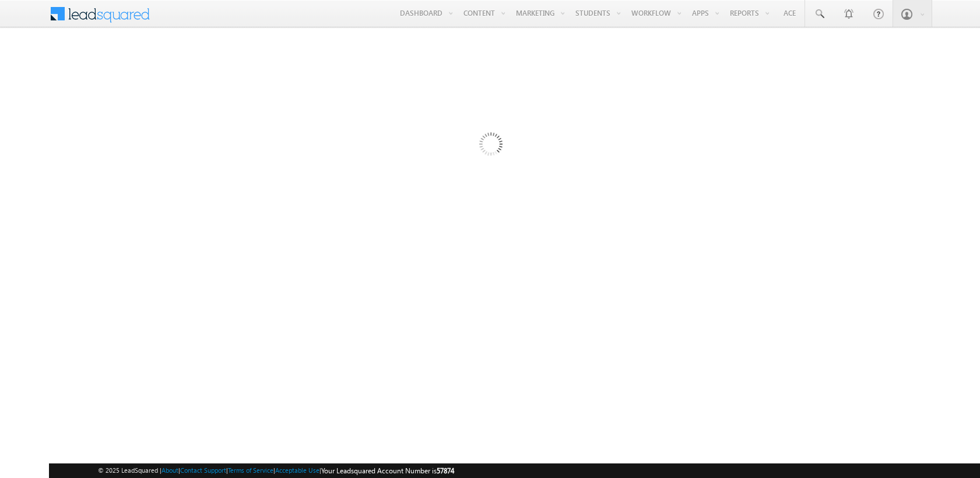 This screenshot has width=980, height=478. Describe the element at coordinates (250, 469) in the screenshot. I see `a: Terms of Service` at that location.